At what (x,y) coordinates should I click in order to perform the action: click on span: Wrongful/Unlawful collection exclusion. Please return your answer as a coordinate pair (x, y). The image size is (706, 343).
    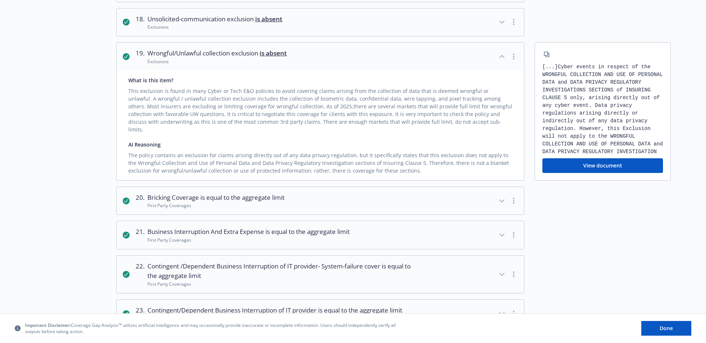
    Looking at the image, I should click on (217, 53).